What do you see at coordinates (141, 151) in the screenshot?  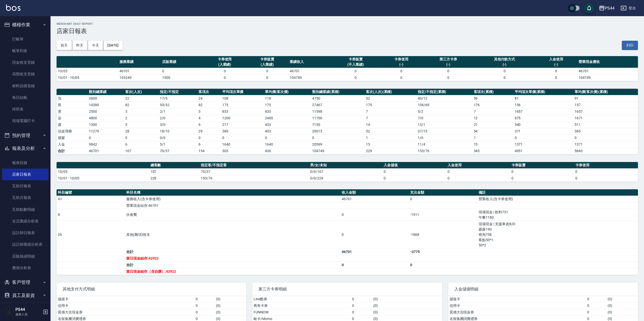 I see `td: 107` at bounding box center [141, 151].